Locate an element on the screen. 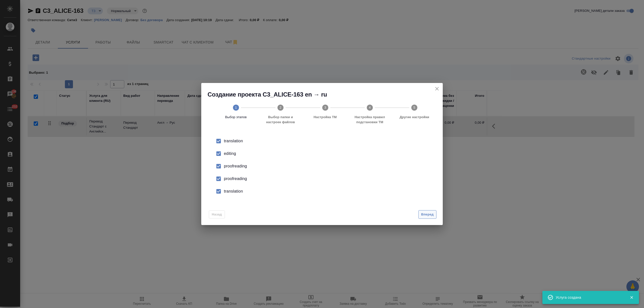  text: 2 is located at coordinates (280, 107).